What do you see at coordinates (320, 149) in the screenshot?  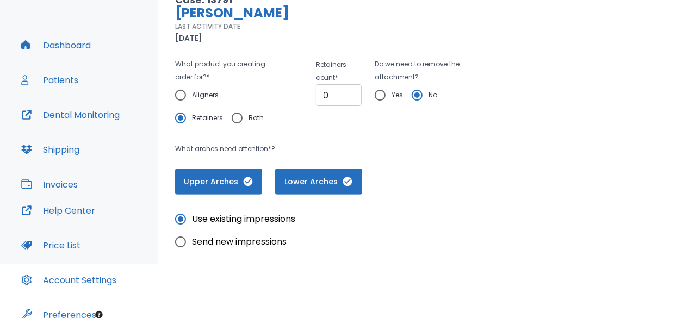 I see `p: What arches need attention*?` at bounding box center [320, 149].